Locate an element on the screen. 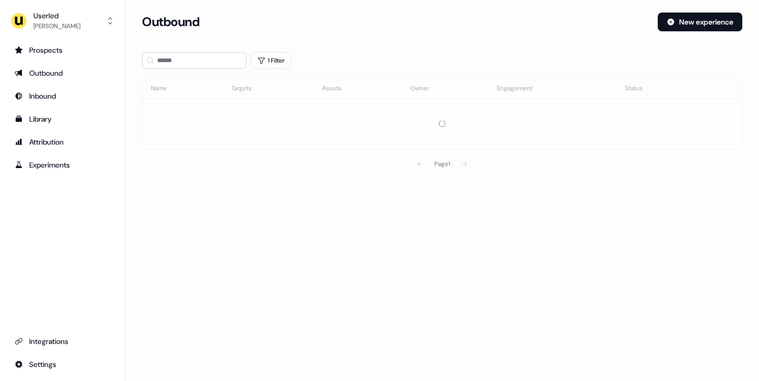 The image size is (759, 381). div: Experiments is located at coordinates (62, 165).